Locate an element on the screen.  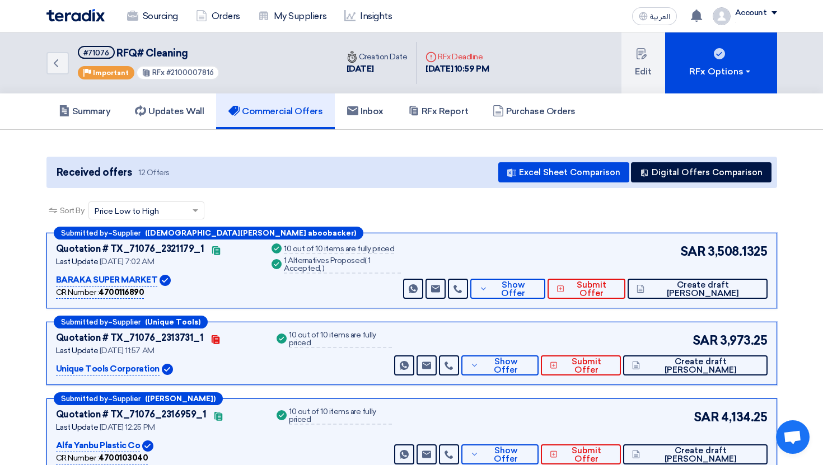
a: Orders is located at coordinates (218, 16).